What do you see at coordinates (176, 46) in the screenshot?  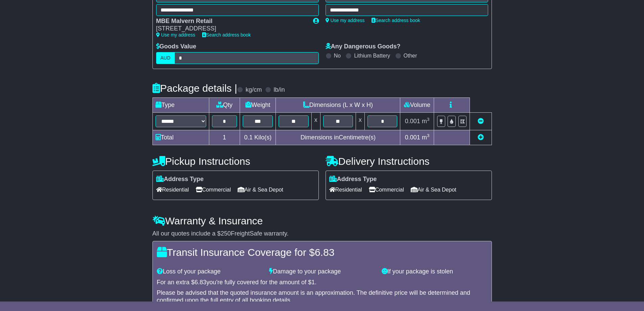 I see `label: Goods Value` at bounding box center [176, 46].